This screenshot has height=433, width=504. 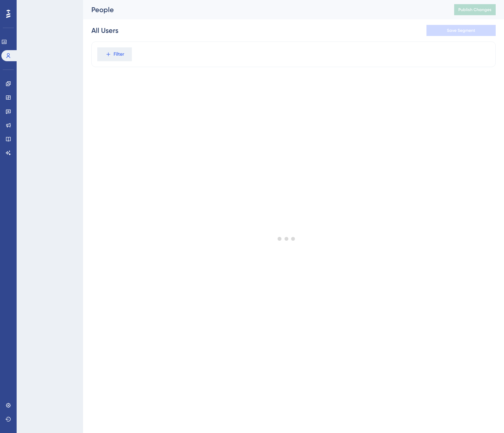 What do you see at coordinates (475, 10) in the screenshot?
I see `span: Publish Changes` at bounding box center [475, 10].